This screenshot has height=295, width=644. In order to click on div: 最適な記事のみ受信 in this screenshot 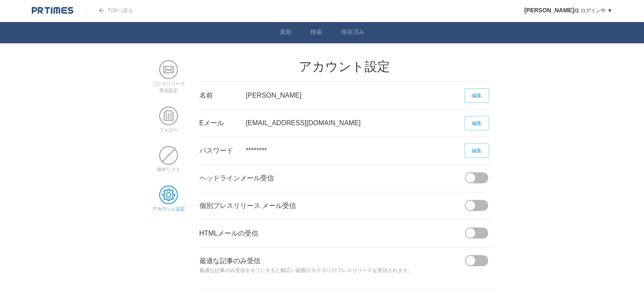, I will do `click(332, 268)`.